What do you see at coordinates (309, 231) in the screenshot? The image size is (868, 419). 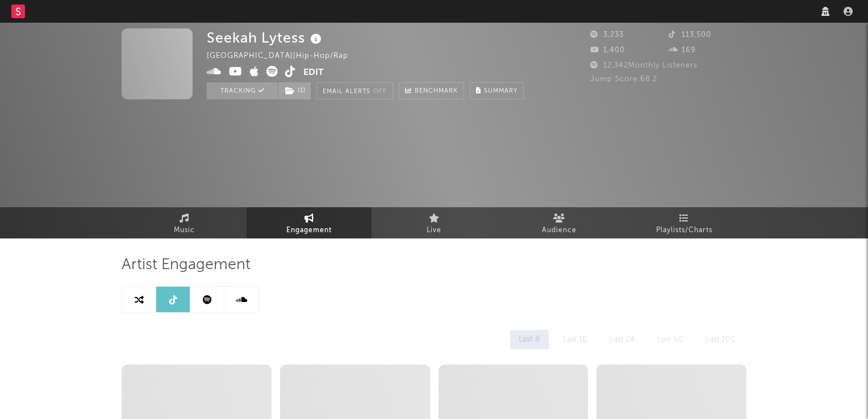 I see `span: Engagement` at bounding box center [309, 231].